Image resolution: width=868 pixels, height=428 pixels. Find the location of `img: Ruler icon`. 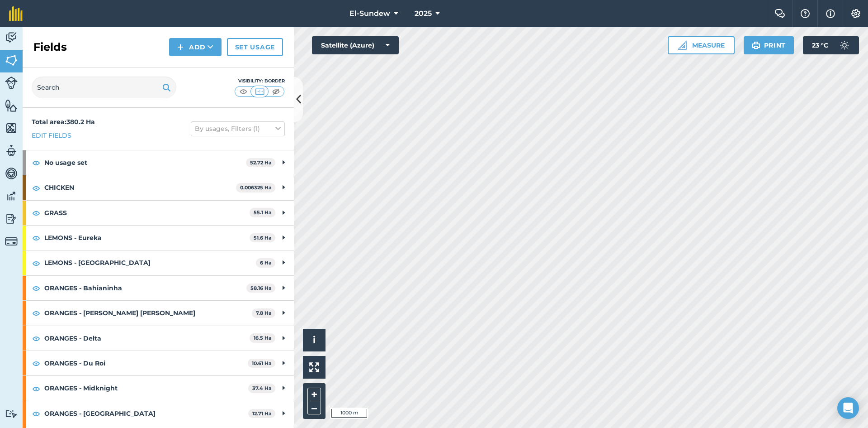

img: Ruler icon is located at coordinates (682, 45).